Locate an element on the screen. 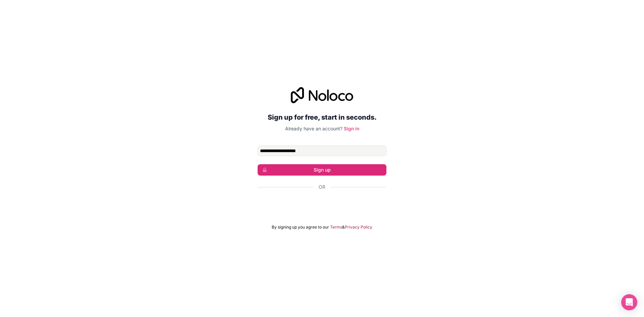 This screenshot has height=317, width=644. a: Sign in is located at coordinates (351, 128).